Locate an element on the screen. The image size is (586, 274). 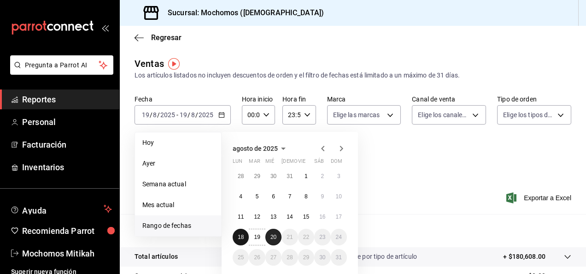
span: Recomienda Parrot is located at coordinates (67, 230).